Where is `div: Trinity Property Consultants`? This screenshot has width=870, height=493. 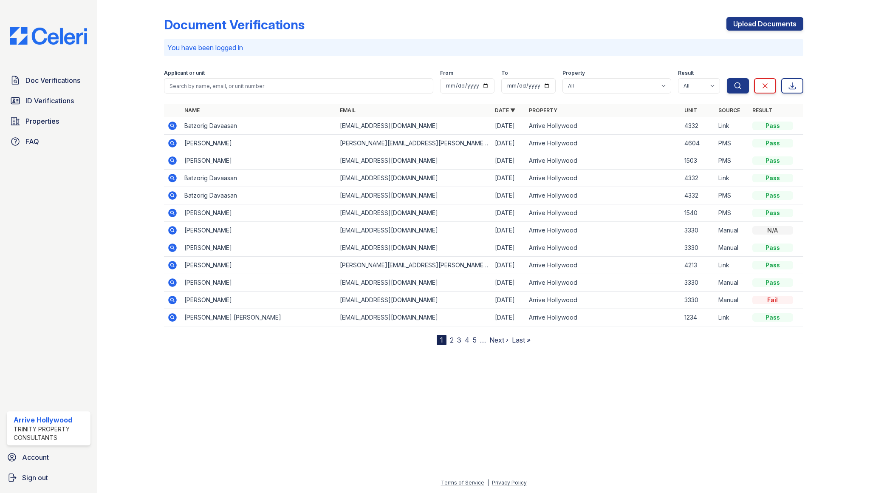
div: Trinity Property Consultants is located at coordinates (50, 433).